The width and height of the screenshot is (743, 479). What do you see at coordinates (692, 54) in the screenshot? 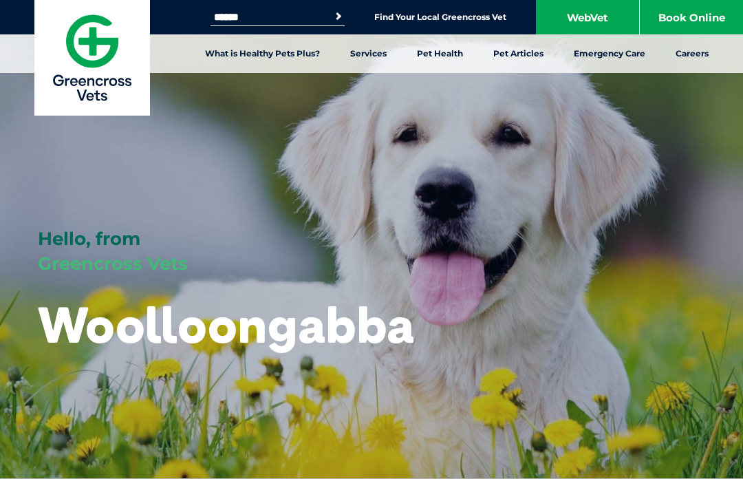
I see `a: Careers` at bounding box center [692, 54].